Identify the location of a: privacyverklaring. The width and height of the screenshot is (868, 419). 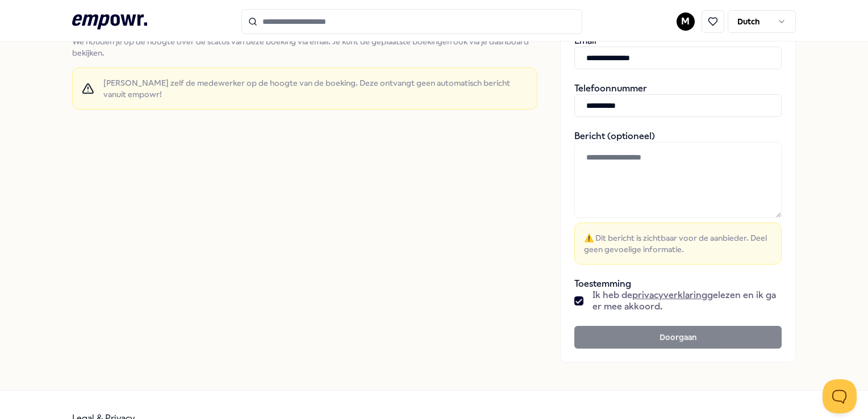
(670, 294).